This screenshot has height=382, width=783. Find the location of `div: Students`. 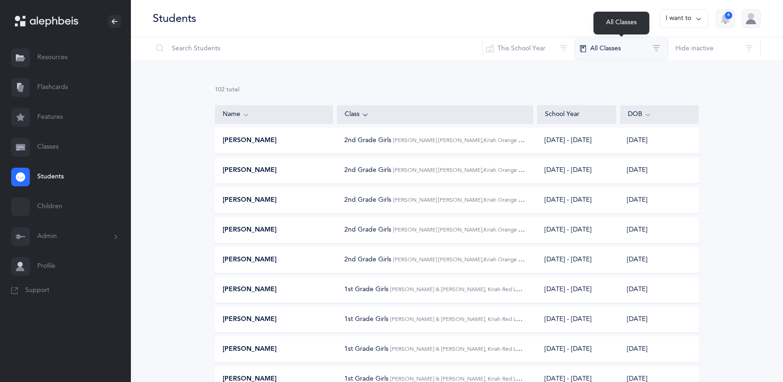

div: Students is located at coordinates (174, 18).